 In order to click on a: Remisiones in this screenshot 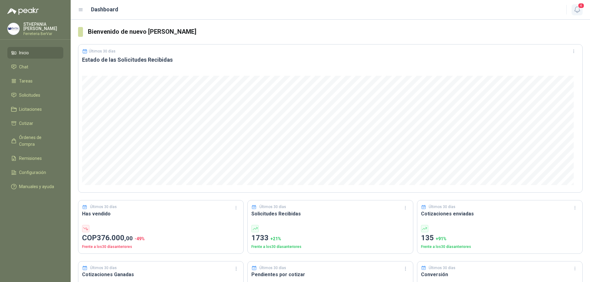, I will do `click(35, 158)`.